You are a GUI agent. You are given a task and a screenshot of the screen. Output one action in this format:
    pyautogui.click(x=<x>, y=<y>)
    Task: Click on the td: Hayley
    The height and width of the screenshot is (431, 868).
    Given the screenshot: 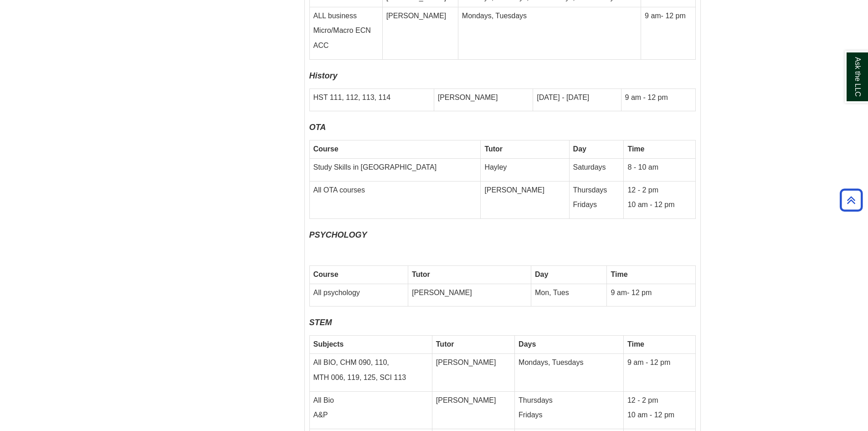 What is the action you would take?
    pyautogui.click(x=525, y=170)
    